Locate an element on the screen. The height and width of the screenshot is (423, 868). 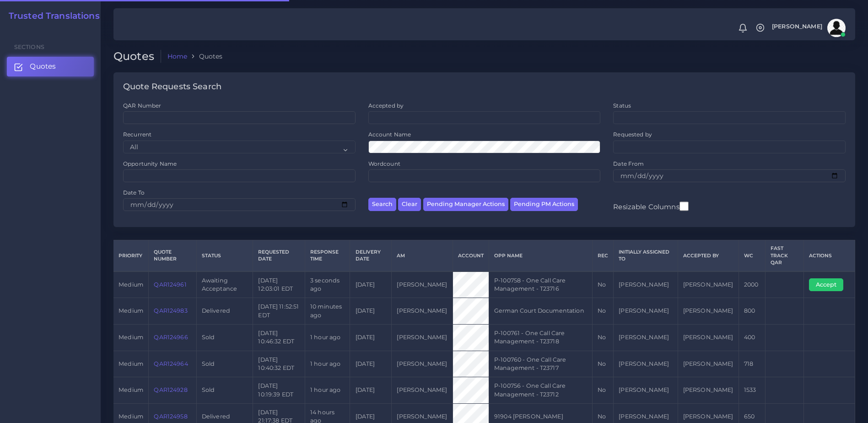
th: AM is located at coordinates (422, 256).